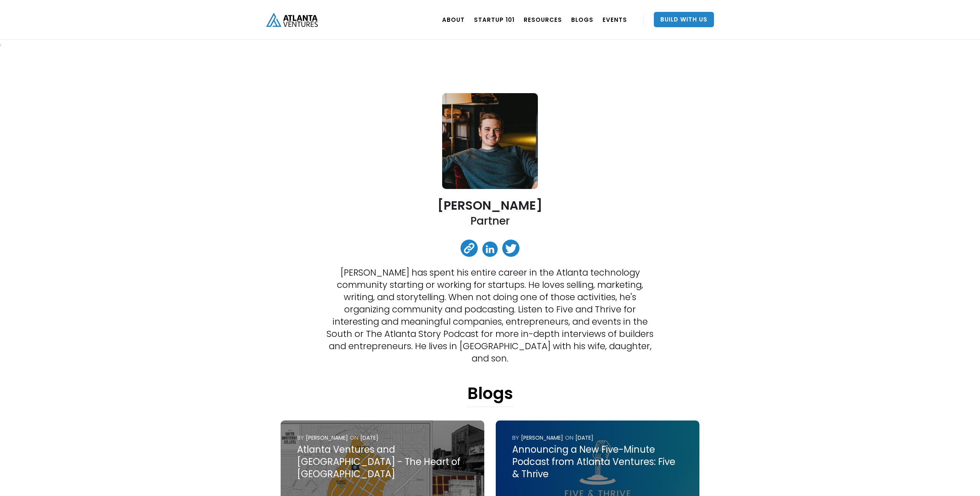 This screenshot has width=980, height=496. Describe the element at coordinates (582, 20) in the screenshot. I see `a: BLOGS` at that location.